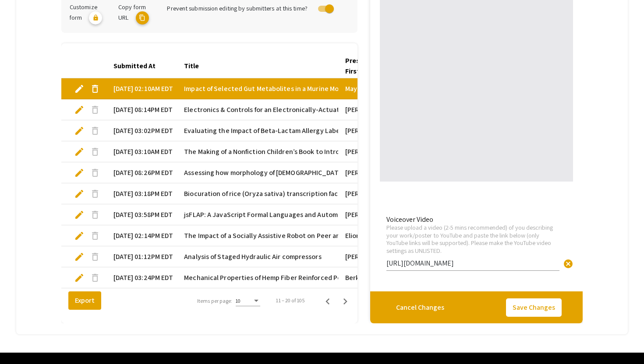  Describe the element at coordinates (568, 263) in the screenshot. I see `button: Clear` at that location.